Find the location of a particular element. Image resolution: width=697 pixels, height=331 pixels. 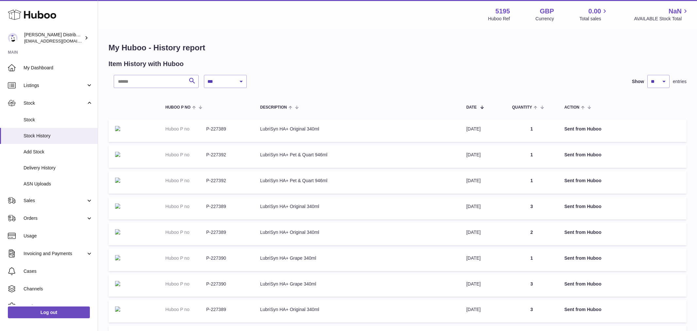

div: Huboo Ref is located at coordinates (499, 19).